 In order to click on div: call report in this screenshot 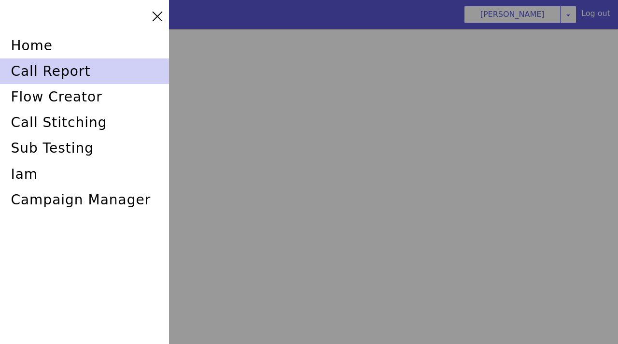, I will do `click(96, 49)`.